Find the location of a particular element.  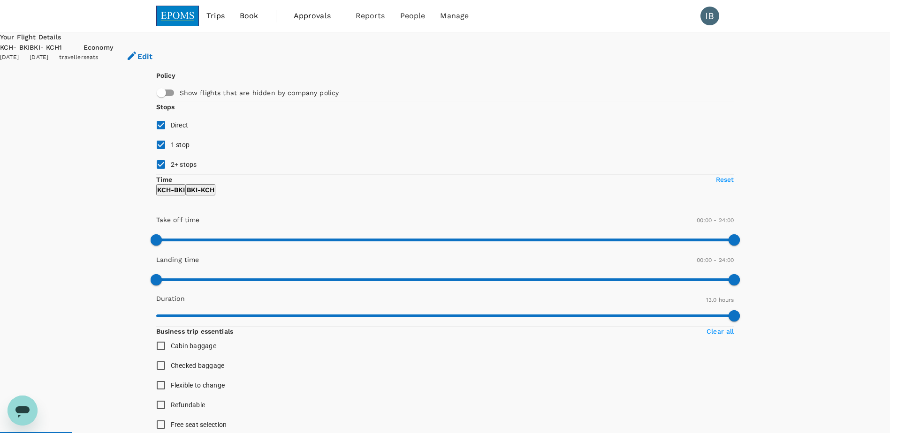

span: Reports is located at coordinates (370, 16).